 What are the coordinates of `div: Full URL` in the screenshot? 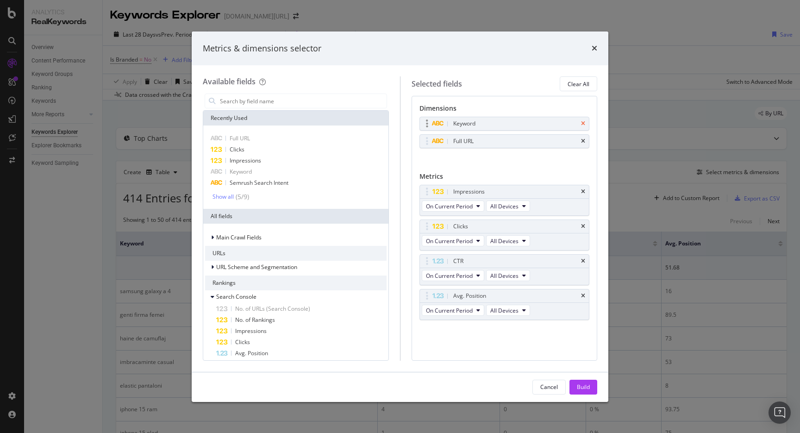 It's located at (463, 141).